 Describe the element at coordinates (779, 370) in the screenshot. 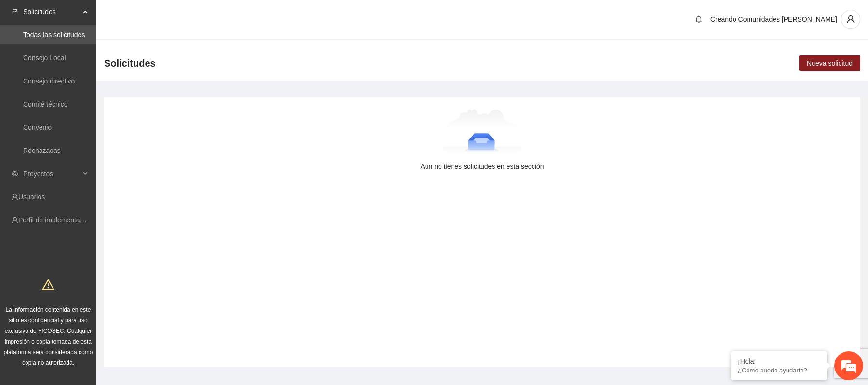

I see `p: ¿Cómo puedo ayudarte?` at that location.